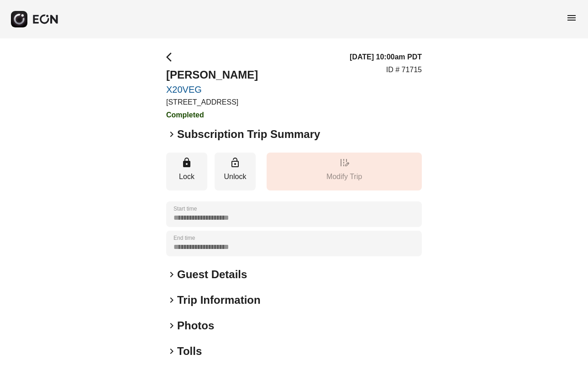  Describe the element at coordinates (571, 18) in the screenshot. I see `span: menu` at that location.